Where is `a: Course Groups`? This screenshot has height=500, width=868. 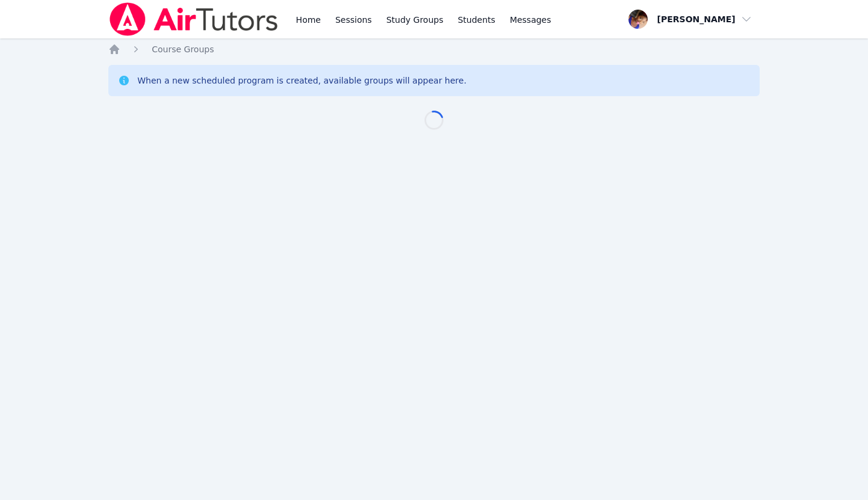
a: Course Groups is located at coordinates (183, 50).